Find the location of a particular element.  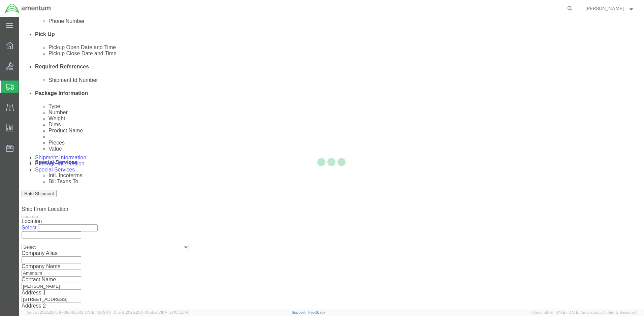

span: Server: 2025.20.0-970904bc0f3 is located at coordinates (69, 312).